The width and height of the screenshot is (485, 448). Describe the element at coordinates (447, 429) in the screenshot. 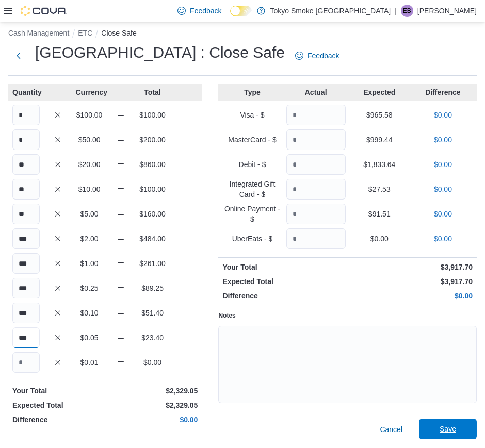

I see `span: Save` at that location.